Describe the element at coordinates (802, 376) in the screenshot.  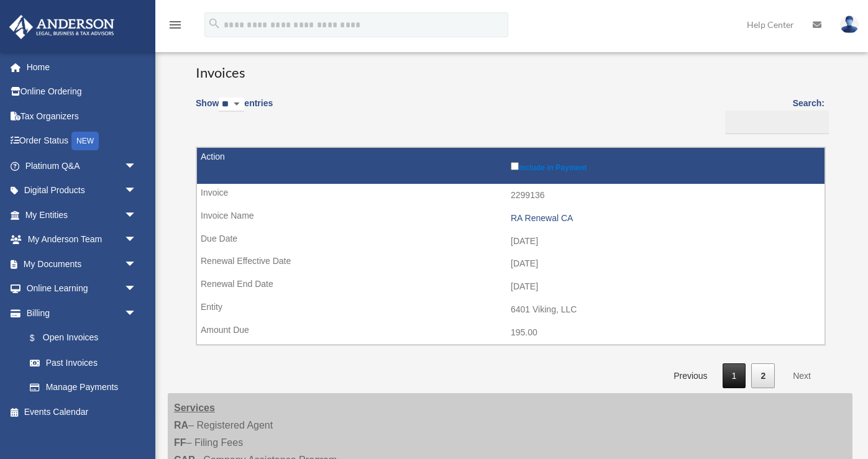
I see `a: Next` at that location.